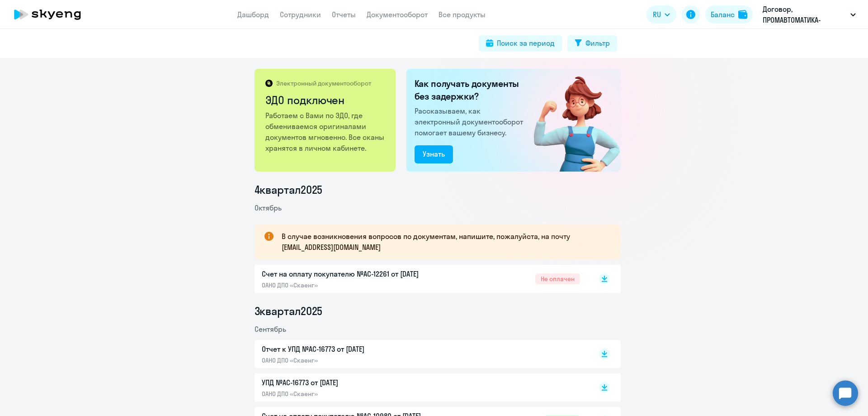 This screenshot has height=416, width=868. I want to click on a: Документооборот, so click(397, 14).